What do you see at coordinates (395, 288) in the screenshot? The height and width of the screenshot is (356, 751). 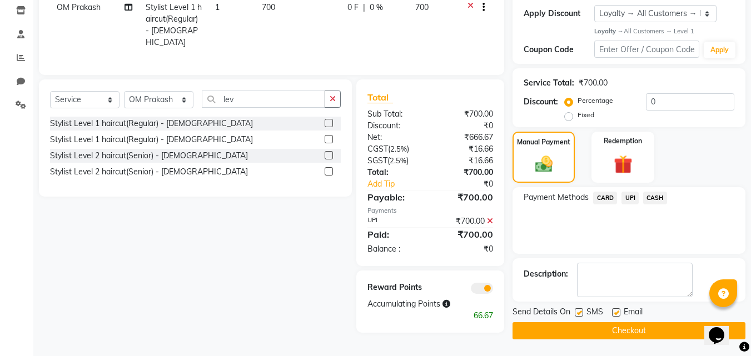 I see `div: Reward Points` at bounding box center [395, 288].